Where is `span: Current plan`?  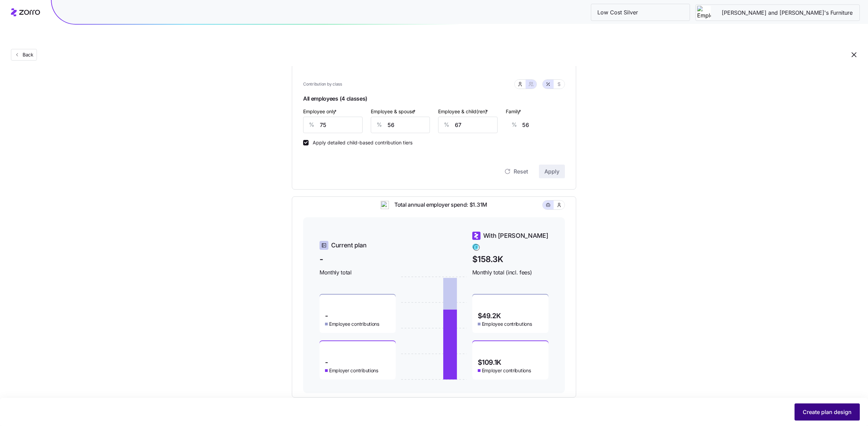 span: Current plan is located at coordinates (349, 245).